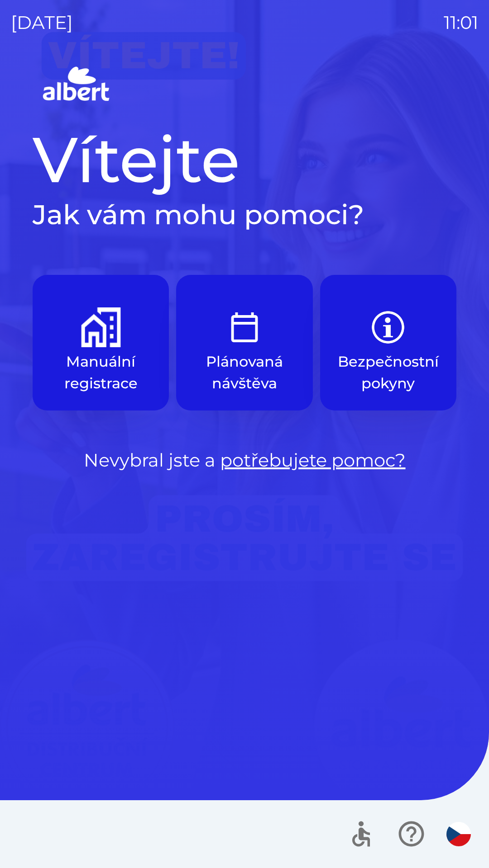 The image size is (489, 868). What do you see at coordinates (244, 342) in the screenshot?
I see `button: Plánovaná návštěva` at bounding box center [244, 342].